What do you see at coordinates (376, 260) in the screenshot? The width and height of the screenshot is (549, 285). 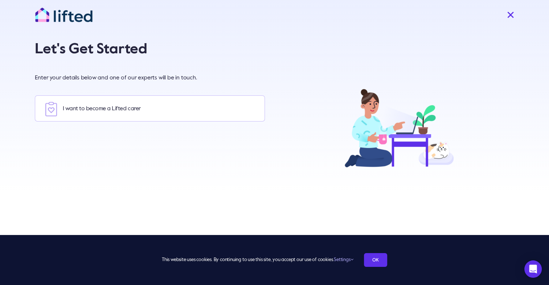 I see `a: OK` at bounding box center [376, 260].